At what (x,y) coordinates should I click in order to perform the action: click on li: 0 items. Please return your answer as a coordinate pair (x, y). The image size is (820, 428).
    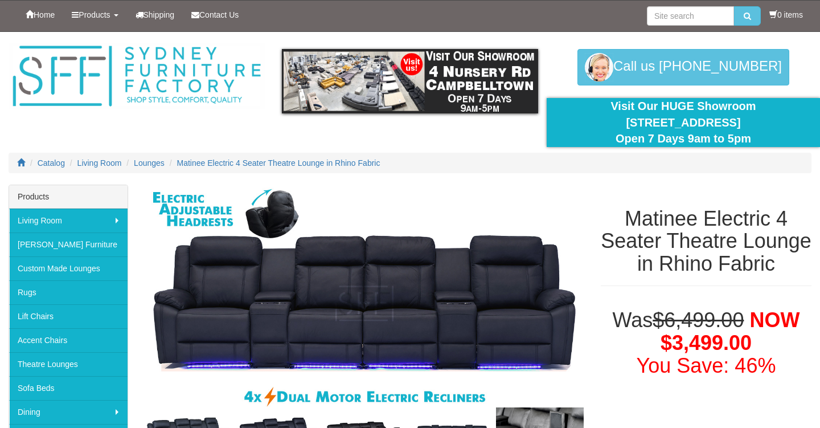
    Looking at the image, I should click on (786, 15).